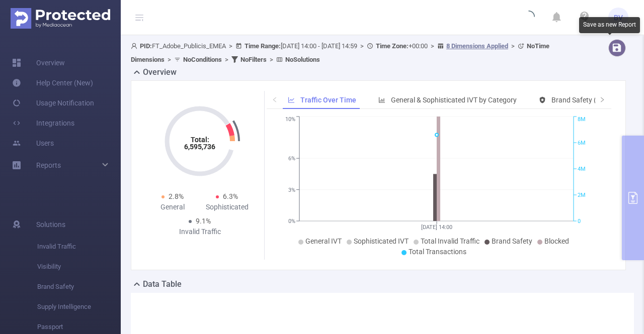 The height and width of the screenshot is (334, 644). Describe the element at coordinates (33, 143) in the screenshot. I see `a: Users` at that location.